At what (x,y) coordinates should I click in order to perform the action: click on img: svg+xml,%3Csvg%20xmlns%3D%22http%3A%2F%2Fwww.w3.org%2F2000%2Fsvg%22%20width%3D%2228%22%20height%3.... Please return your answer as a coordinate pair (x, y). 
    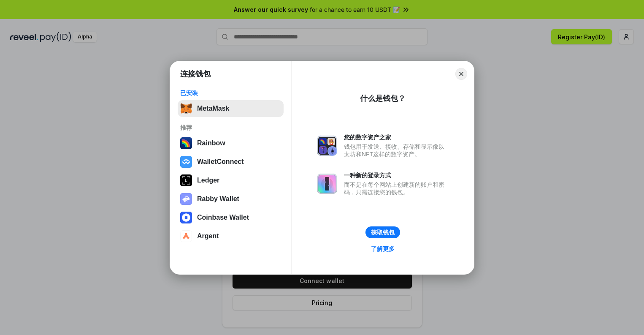
    Looking at the image, I should click on (186, 181).